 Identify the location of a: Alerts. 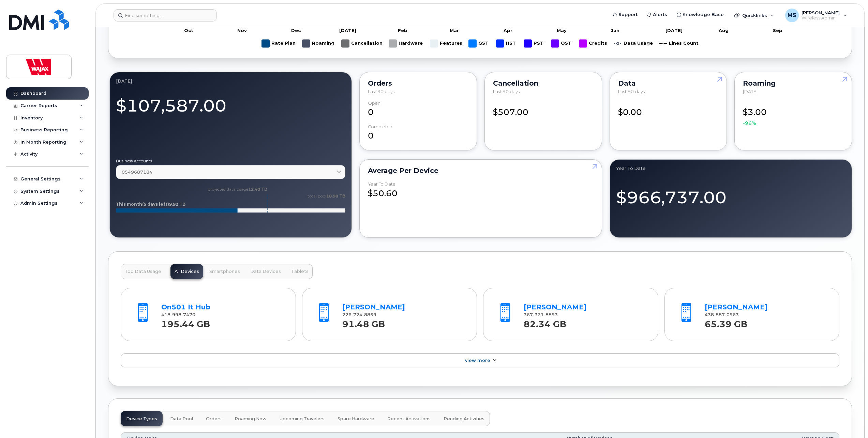
(657, 15).